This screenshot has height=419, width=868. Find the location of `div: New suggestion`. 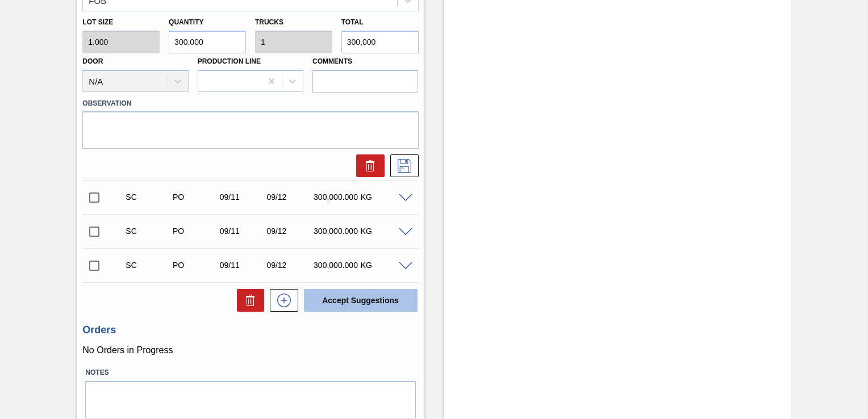

div: New suggestion is located at coordinates (281, 300).